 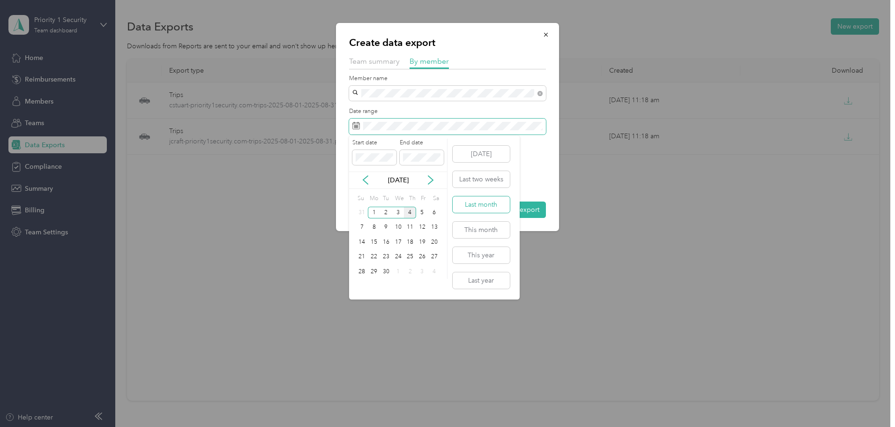 I want to click on div: 11, so click(x=410, y=227).